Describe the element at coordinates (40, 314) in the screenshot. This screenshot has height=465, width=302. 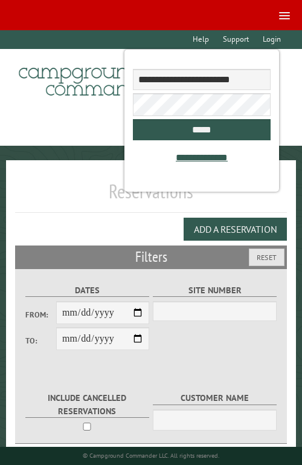
I see `label: From:` at that location.